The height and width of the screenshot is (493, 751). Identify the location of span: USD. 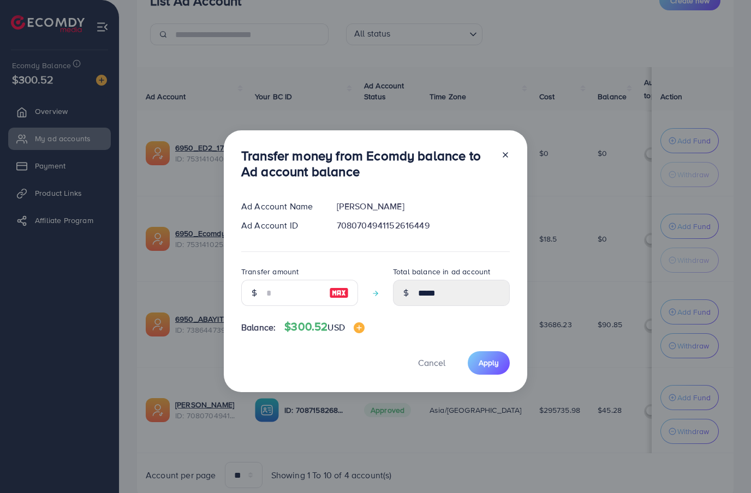
(336, 328).